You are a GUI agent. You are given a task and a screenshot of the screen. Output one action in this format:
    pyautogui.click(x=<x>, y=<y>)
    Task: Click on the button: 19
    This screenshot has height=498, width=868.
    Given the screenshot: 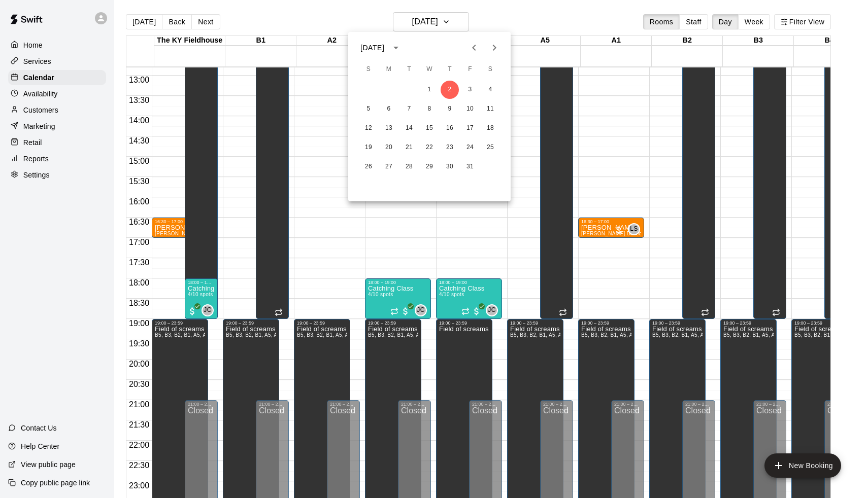 What is the action you would take?
    pyautogui.click(x=368, y=148)
    